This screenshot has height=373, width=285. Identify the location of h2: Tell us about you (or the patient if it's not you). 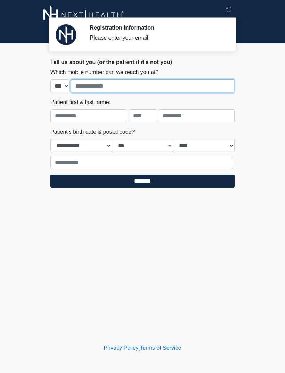
(142, 62).